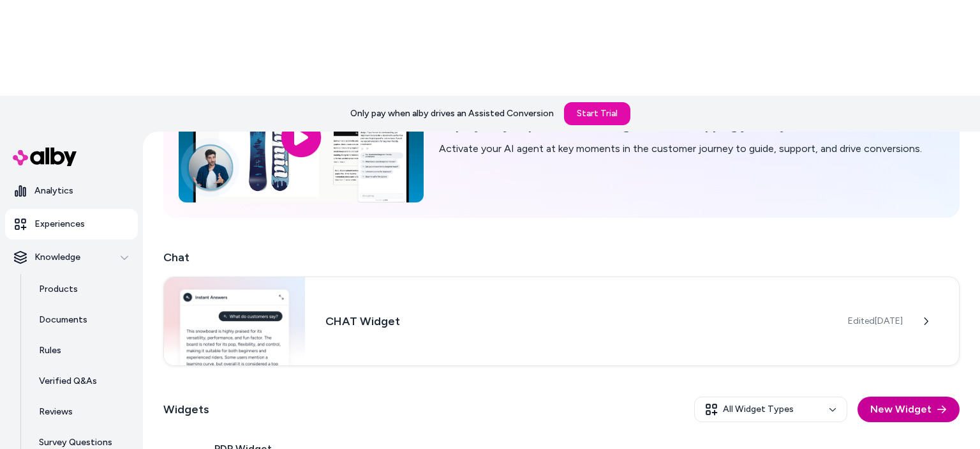 The height and width of the screenshot is (449, 980). What do you see at coordinates (49, 351) in the screenshot?
I see `p: Rules` at bounding box center [49, 351].